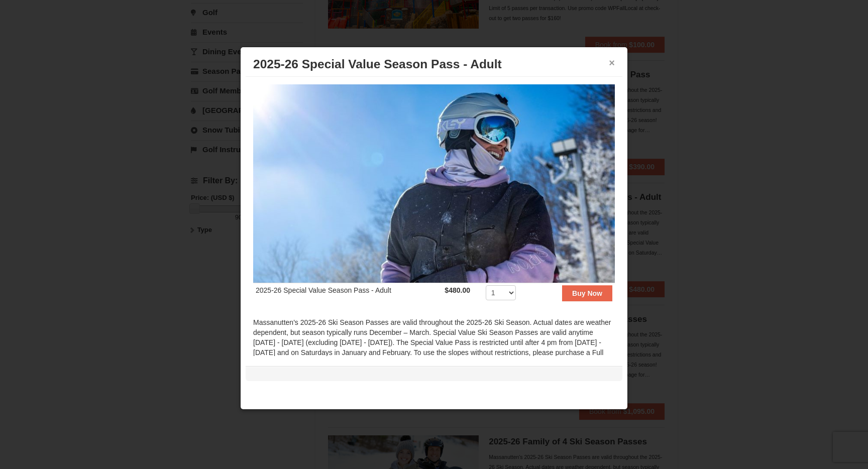 Image resolution: width=868 pixels, height=469 pixels. Describe the element at coordinates (434, 65) in the screenshot. I see `h3: 2025-26 Special Value Season Pass - Adult` at that location.